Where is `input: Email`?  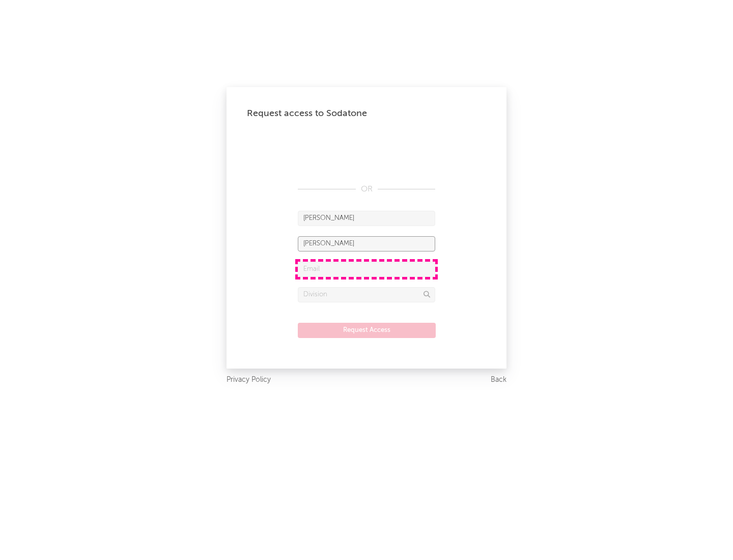
input: Email is located at coordinates (366, 269).